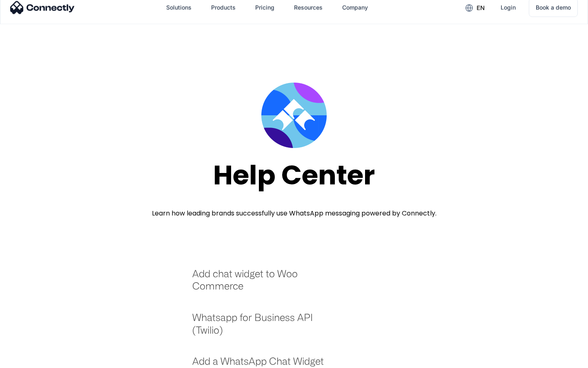 This screenshot has height=368, width=588. I want to click on div: Learn how leading brands successfully use WhatsApp messaging powered by Connectly., so click(294, 214).